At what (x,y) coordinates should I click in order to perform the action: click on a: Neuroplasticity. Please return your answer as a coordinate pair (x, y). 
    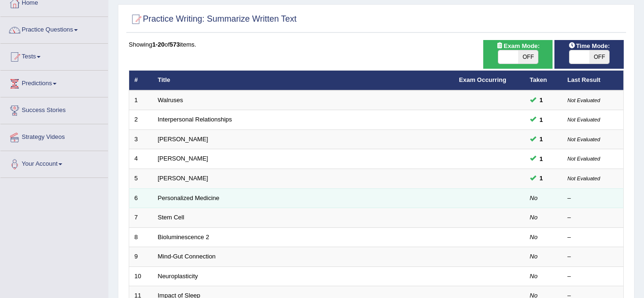
    Looking at the image, I should click on (178, 276).